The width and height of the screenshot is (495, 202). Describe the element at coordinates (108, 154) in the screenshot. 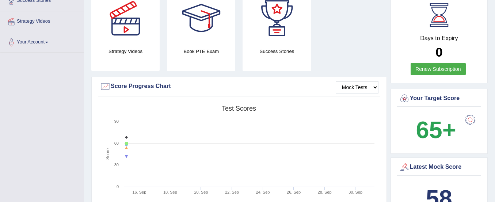

I see `tspan: Score` at that location.